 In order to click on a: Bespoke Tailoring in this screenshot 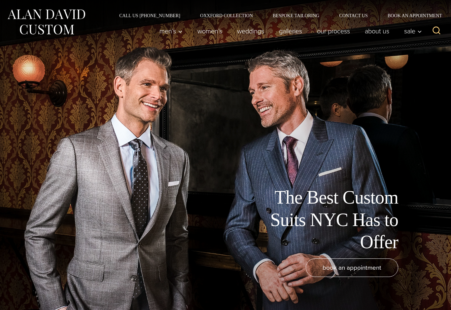, I will do `click(296, 16)`.